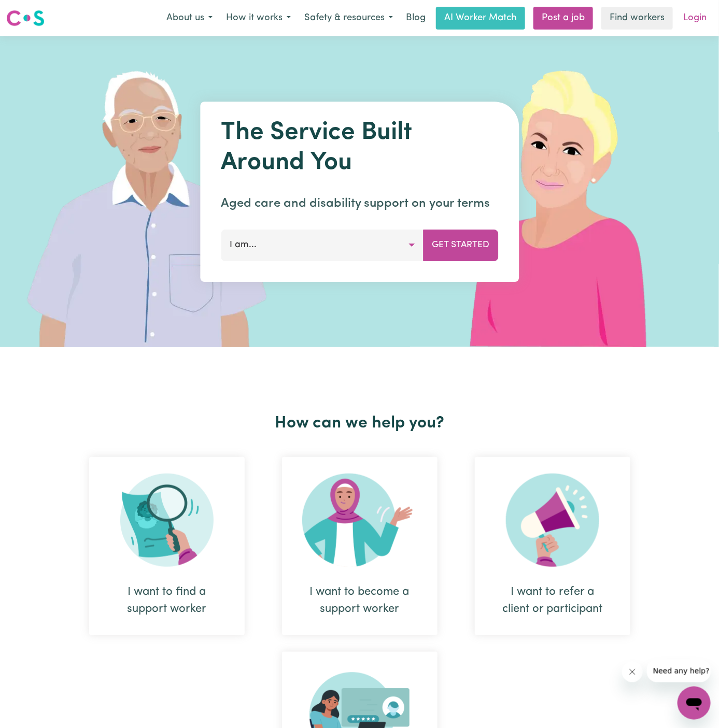 This screenshot has height=728, width=719. I want to click on a: AI Worker Match, so click(480, 18).